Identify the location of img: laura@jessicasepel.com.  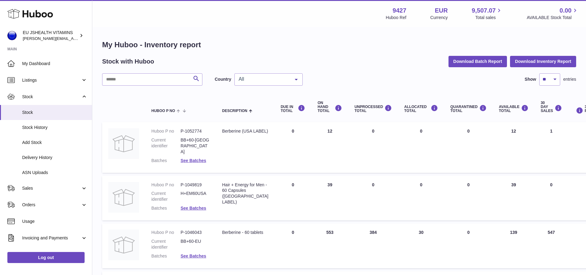
(12, 36).